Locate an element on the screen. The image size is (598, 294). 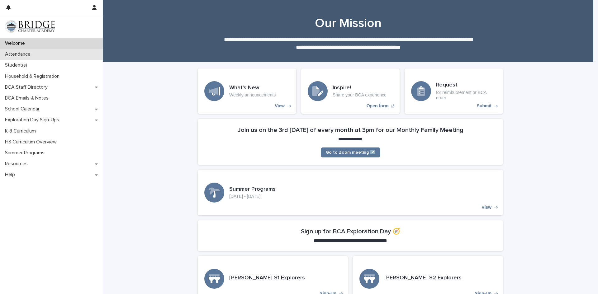
p: K-8 Curriculum is located at coordinates (21, 131).